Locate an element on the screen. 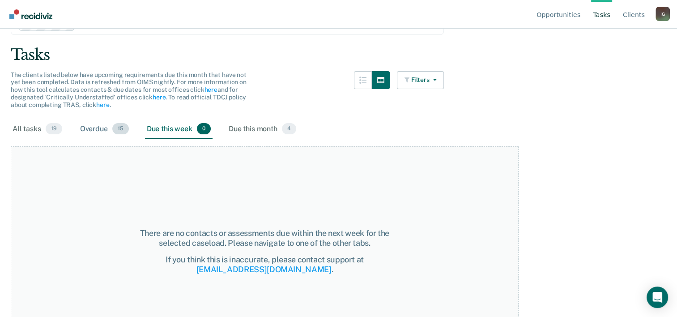  span: The clients listed below have upcoming requirements due this month that have not yet been complet... is located at coordinates (128, 89).